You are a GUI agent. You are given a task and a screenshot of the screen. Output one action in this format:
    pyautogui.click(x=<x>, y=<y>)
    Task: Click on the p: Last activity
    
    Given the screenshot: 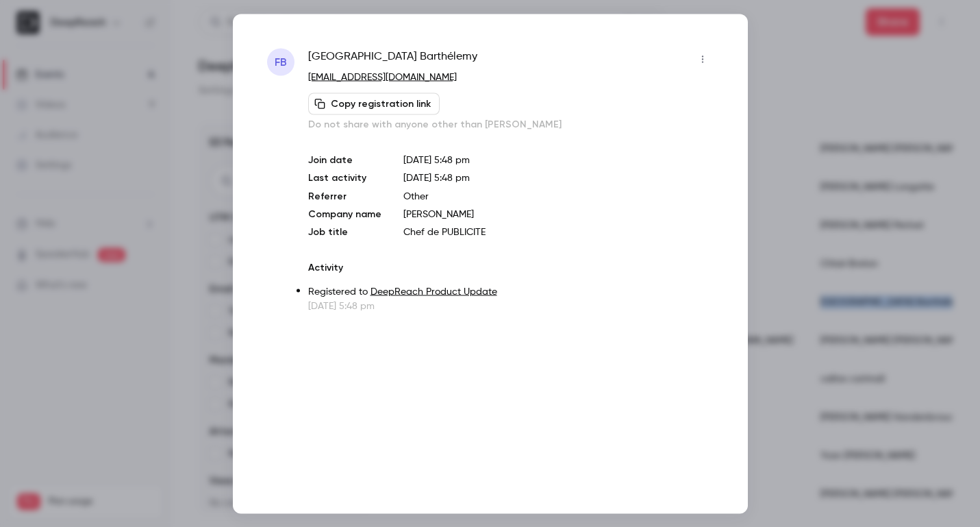 What is the action you would take?
    pyautogui.click(x=345, y=177)
    